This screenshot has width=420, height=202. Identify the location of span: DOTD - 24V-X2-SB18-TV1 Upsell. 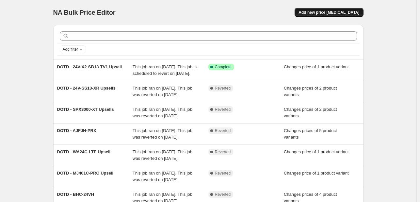
(90, 67).